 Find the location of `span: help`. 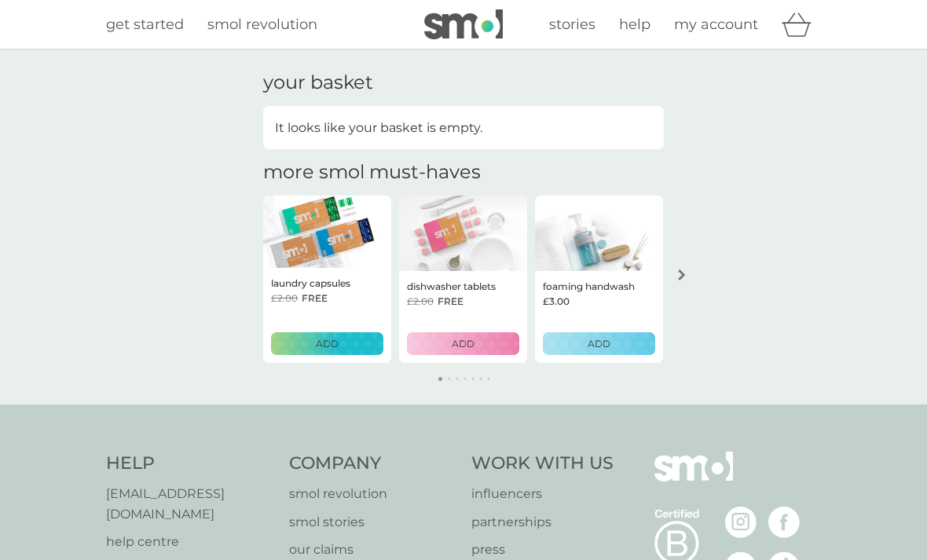

span: help is located at coordinates (635, 25).